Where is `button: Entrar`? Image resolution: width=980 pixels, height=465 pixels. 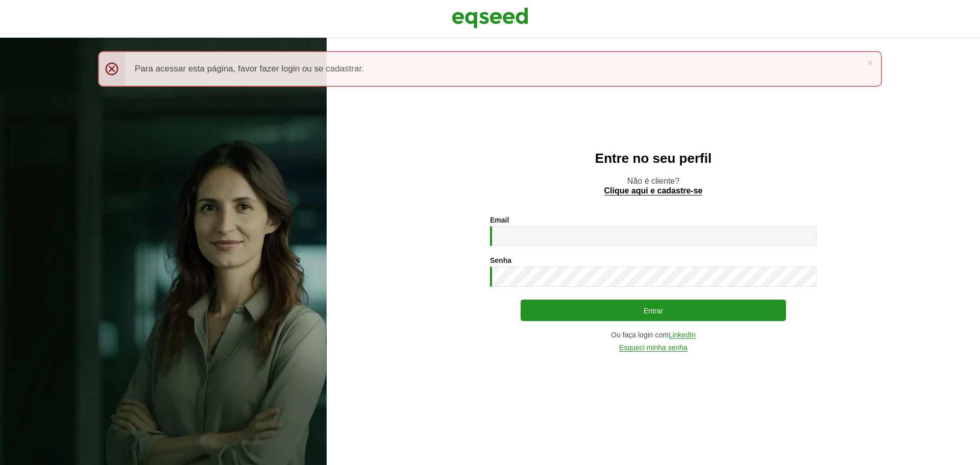 button: Entrar is located at coordinates (653, 310).